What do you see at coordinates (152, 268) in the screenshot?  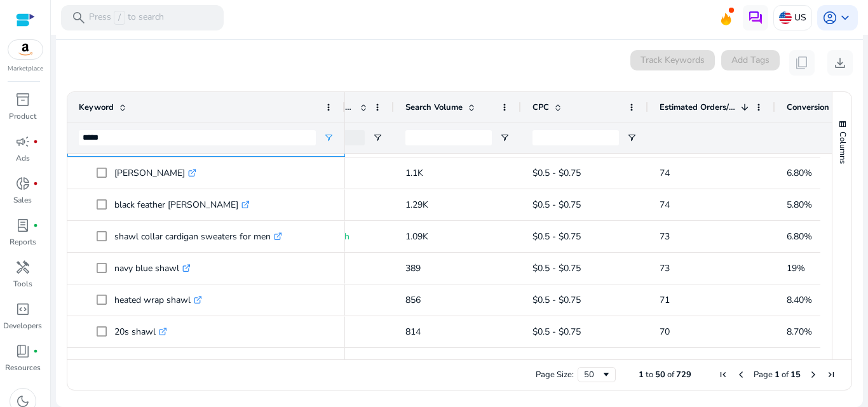 I see `p: navy blue shawl` at bounding box center [152, 268].